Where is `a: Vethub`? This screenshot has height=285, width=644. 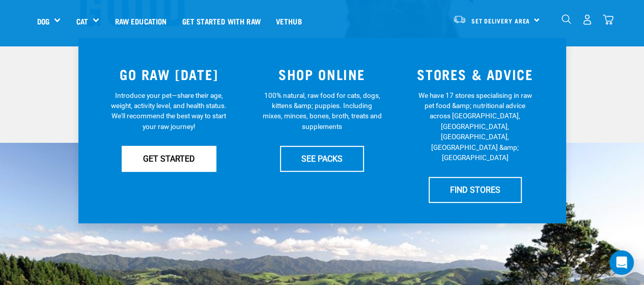
a: Vethub is located at coordinates (289, 21).